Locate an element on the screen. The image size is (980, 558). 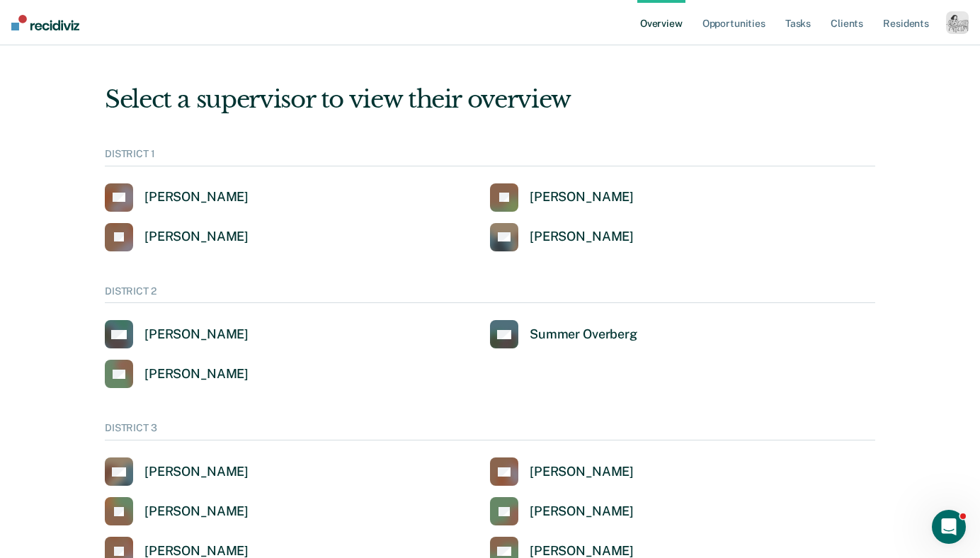
img: Recidiviz is located at coordinates (45, 23).